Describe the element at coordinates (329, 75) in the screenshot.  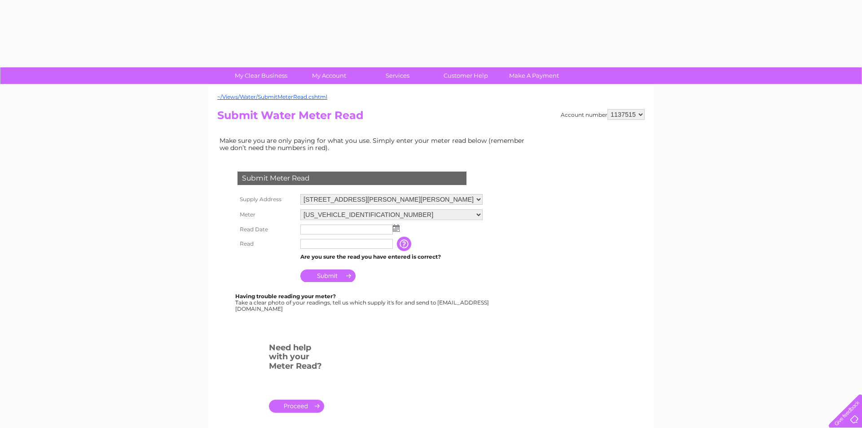
I see `a: My Account` at that location.